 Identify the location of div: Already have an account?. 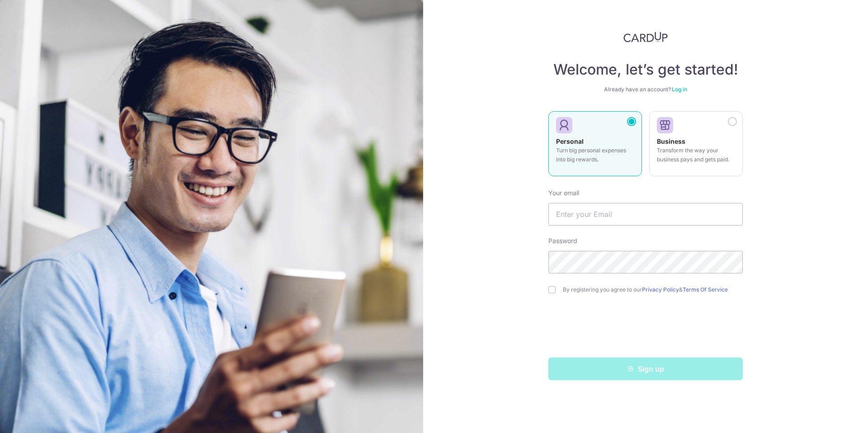
(645, 89).